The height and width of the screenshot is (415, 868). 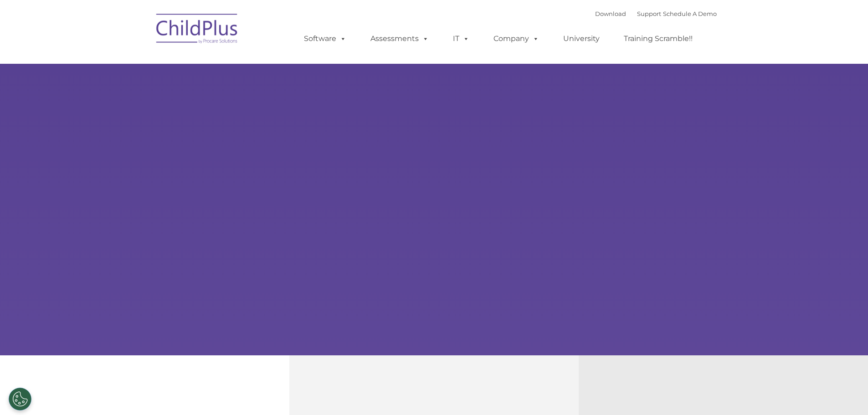 What do you see at coordinates (325, 39) in the screenshot?
I see `a: Software` at bounding box center [325, 39].